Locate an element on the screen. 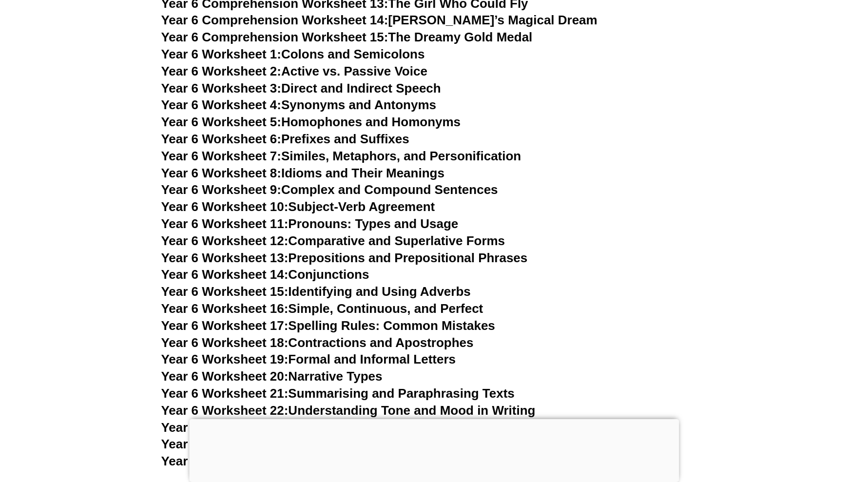 The image size is (868, 482). div: Chat Widget is located at coordinates (787, 427).